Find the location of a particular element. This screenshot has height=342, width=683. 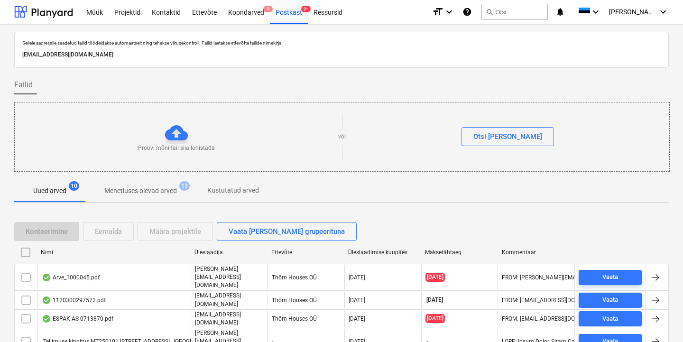

div: Üleslaadimise kuupäev is located at coordinates (383, 252).